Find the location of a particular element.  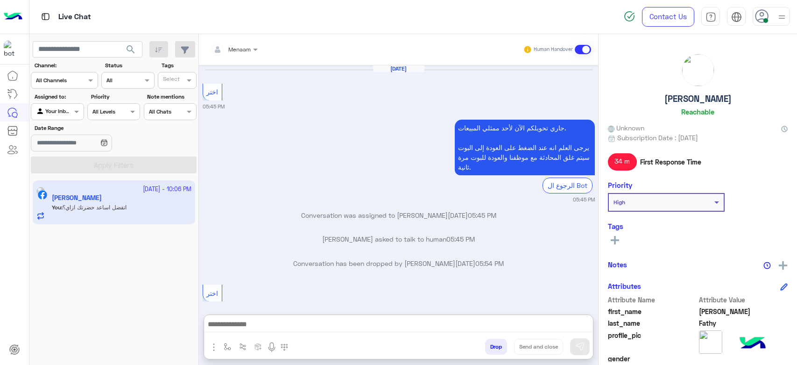

img: Logo is located at coordinates (13, 17).